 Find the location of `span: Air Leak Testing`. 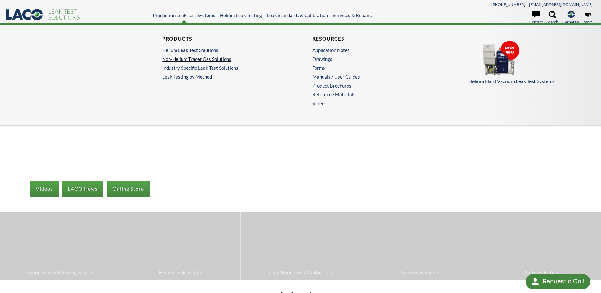

span: Air Leak Testing is located at coordinates (541, 272).